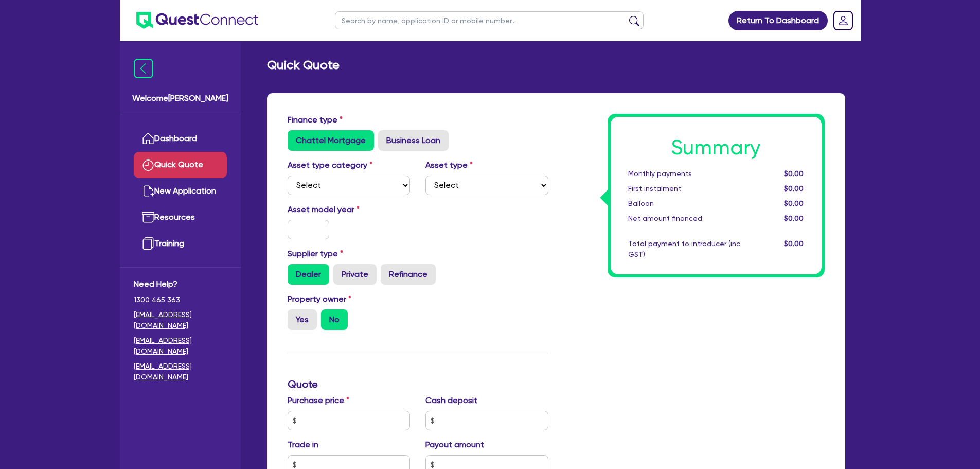  Describe the element at coordinates (418, 384) in the screenshot. I see `h3: Quote` at that location.